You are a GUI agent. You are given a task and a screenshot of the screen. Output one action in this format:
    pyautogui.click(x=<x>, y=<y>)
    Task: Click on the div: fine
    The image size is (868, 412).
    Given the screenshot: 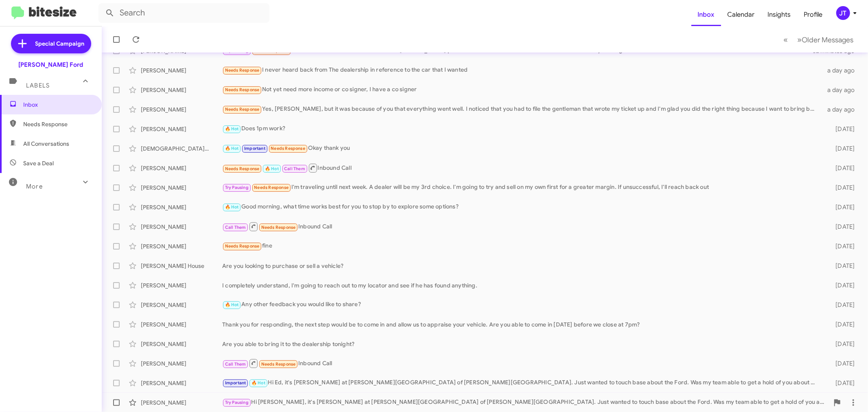 What is the action you would take?
    pyautogui.click(x=521, y=246)
    